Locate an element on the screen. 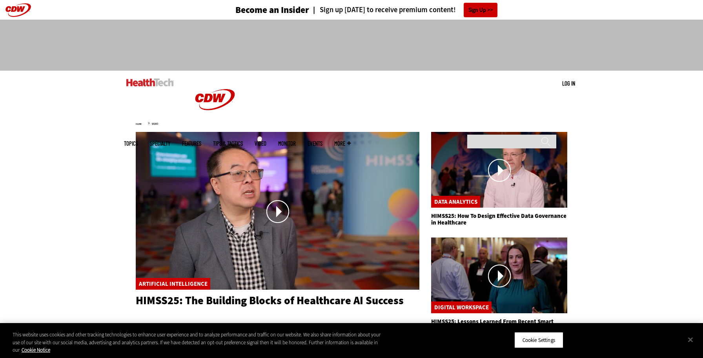 The height and width of the screenshot is (358, 703). span: Topics is located at coordinates (131, 143).